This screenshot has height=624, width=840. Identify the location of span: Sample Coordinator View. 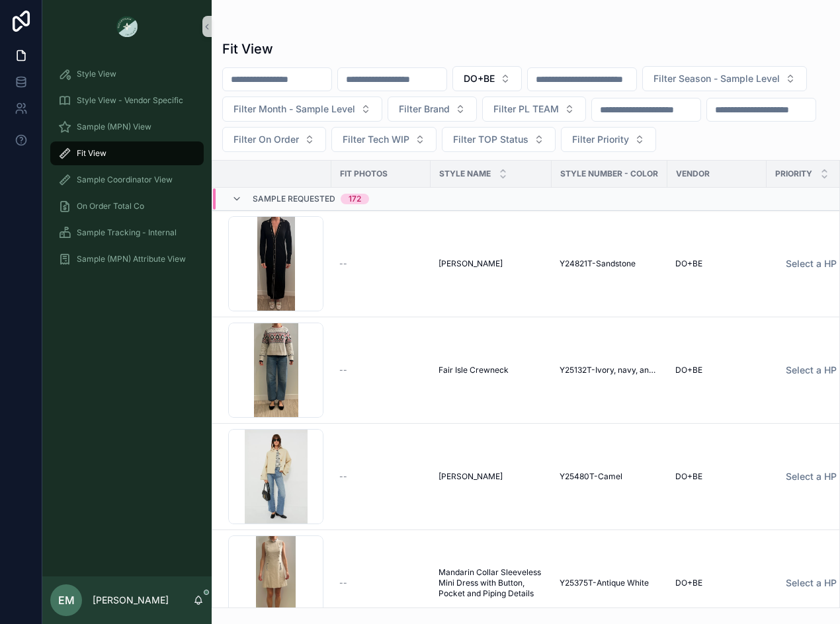
(124, 180).